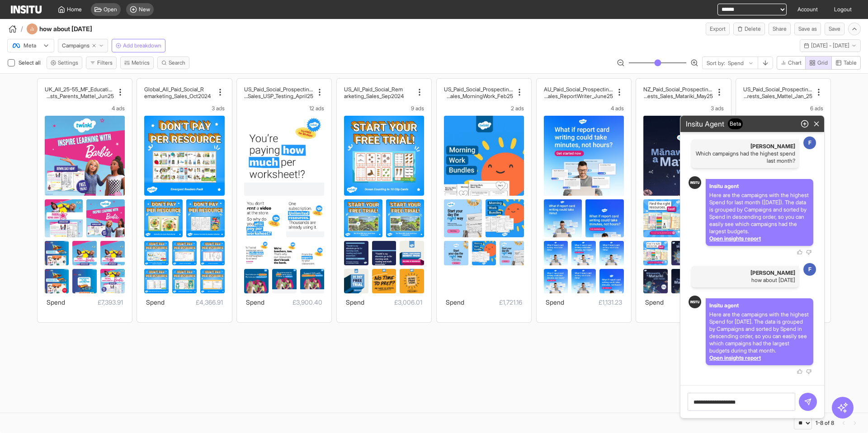 This screenshot has height=433, width=868. I want to click on button: Save, so click(835, 29).